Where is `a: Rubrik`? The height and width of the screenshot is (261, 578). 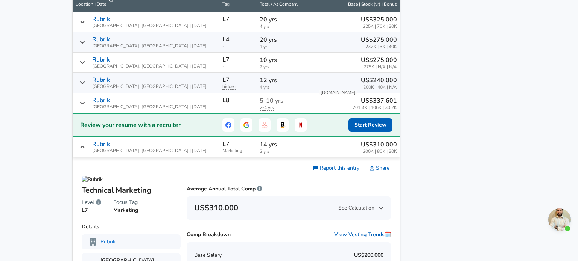
a: Rubrik is located at coordinates (108, 242).